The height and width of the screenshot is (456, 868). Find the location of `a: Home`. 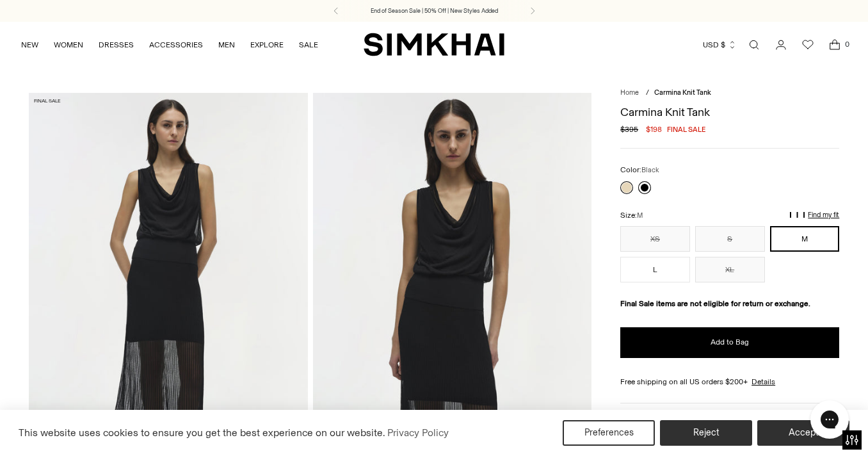

a: Home is located at coordinates (629, 92).